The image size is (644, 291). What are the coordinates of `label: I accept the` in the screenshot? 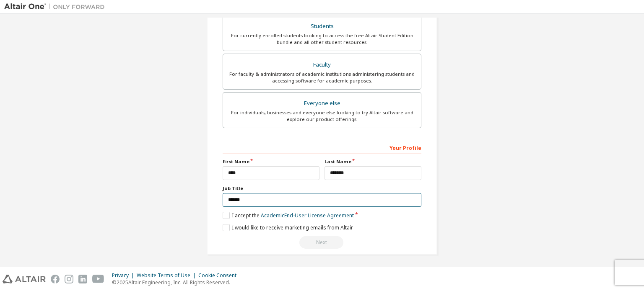 It's located at (288, 215).